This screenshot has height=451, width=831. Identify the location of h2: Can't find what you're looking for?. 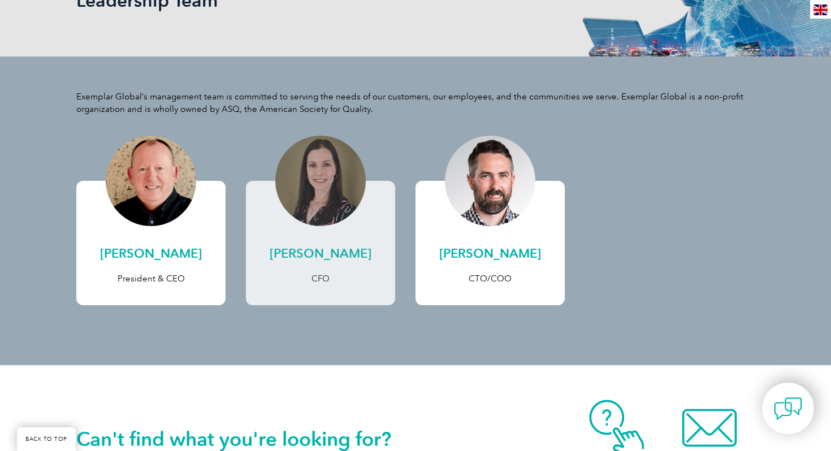
(246, 439).